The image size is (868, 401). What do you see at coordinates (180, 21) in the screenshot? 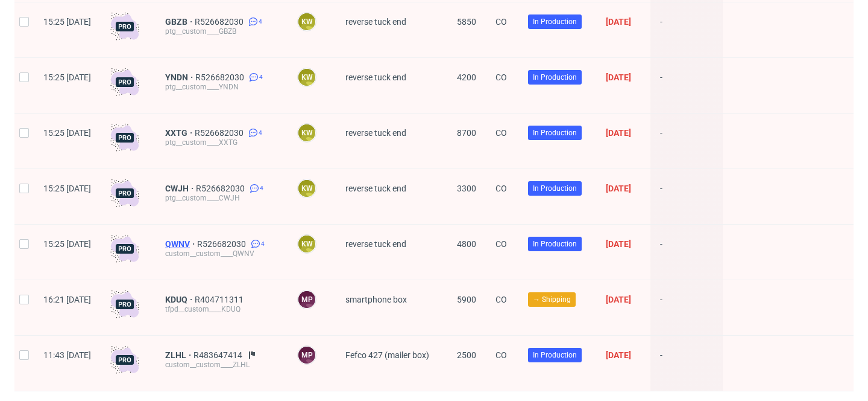
I see `a: GBZB` at bounding box center [180, 21].